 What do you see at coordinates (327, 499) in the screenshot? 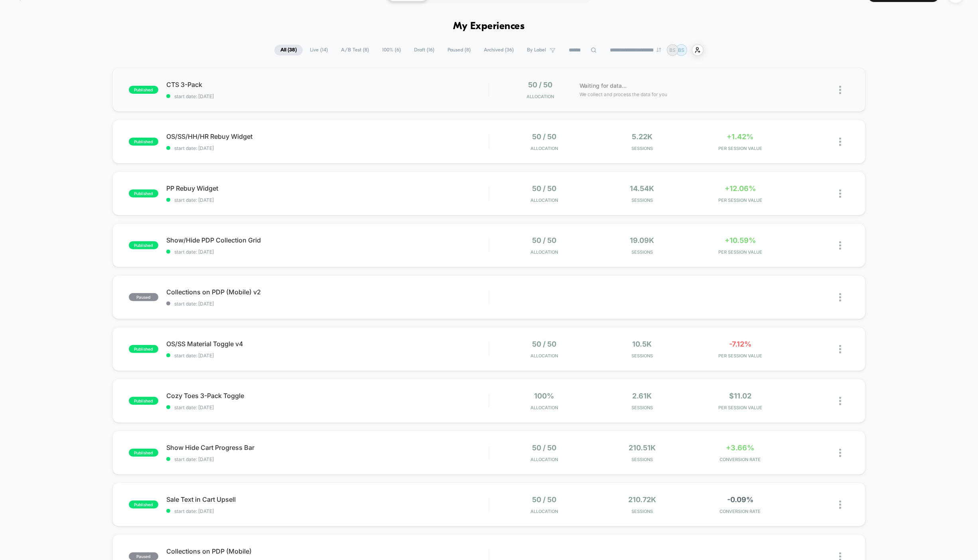
I see `span: Sale Text in Cart Upsell` at bounding box center [327, 499].